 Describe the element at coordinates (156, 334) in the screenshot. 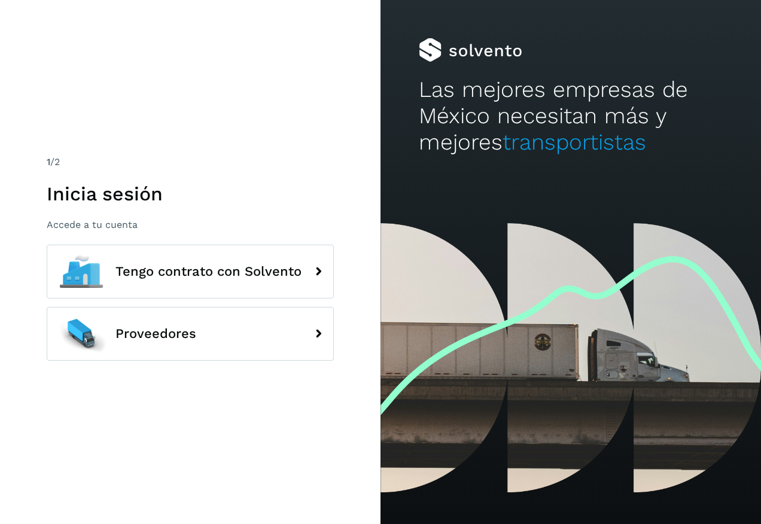

I see `span: Proveedores` at that location.